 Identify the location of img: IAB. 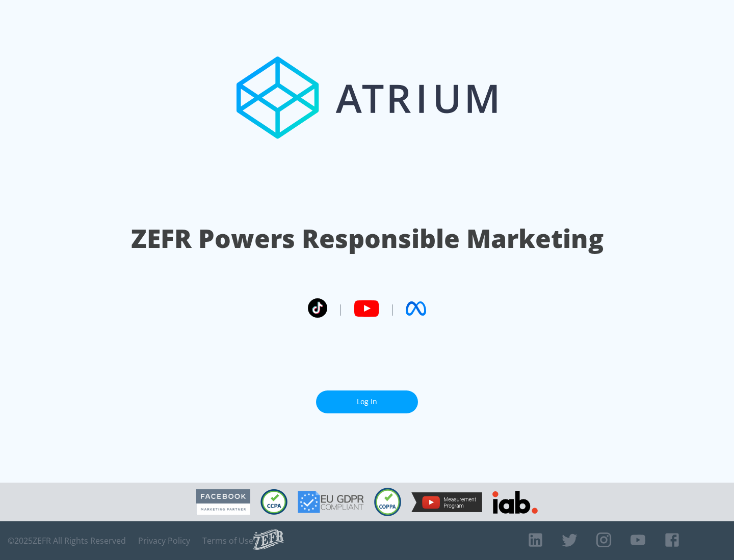
(515, 502).